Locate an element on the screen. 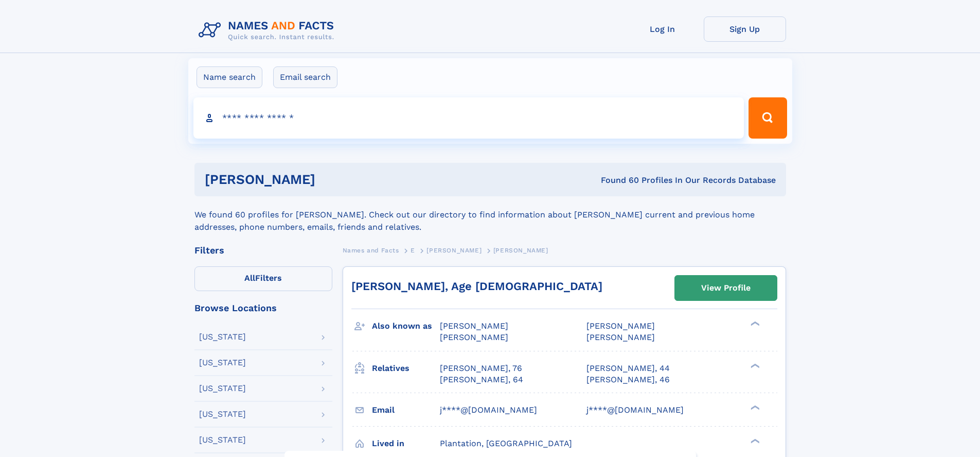 The image size is (980, 457). span: All is located at coordinates (250, 277).